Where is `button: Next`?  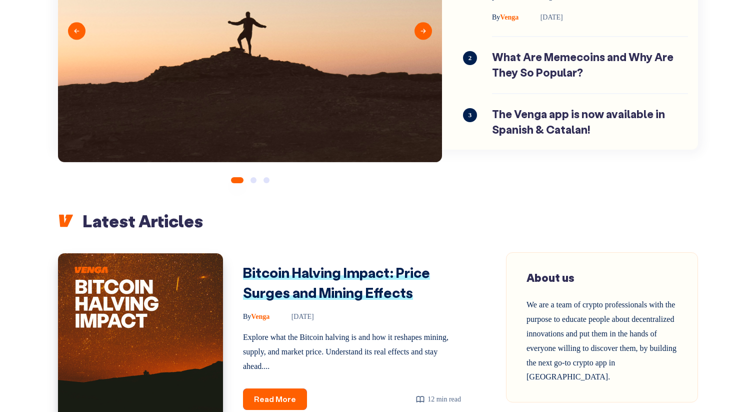 button: Next is located at coordinates (423, 31).